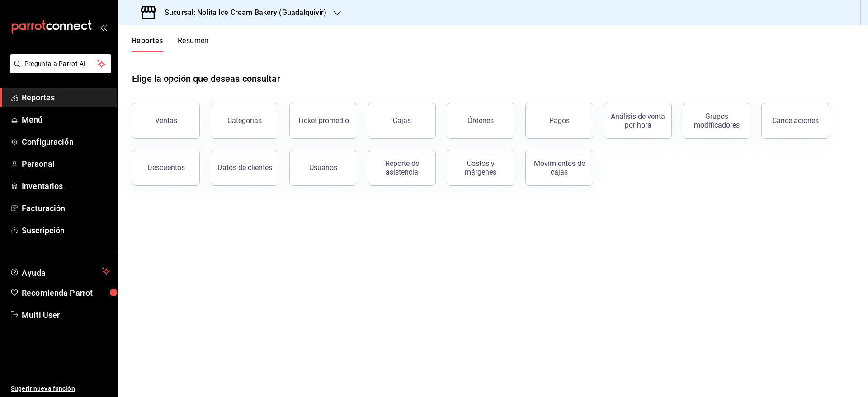 This screenshot has width=868, height=397. I want to click on span: Reportes, so click(65, 97).